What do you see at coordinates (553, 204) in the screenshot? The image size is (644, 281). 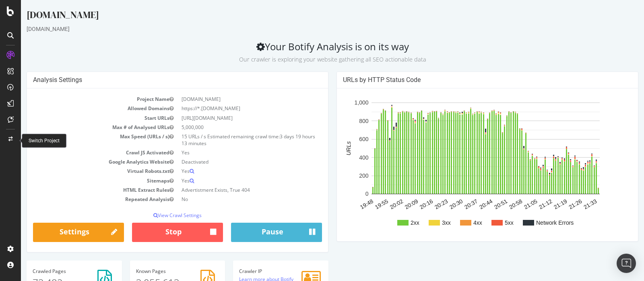 I see `text: 21:26` at bounding box center [553, 204].